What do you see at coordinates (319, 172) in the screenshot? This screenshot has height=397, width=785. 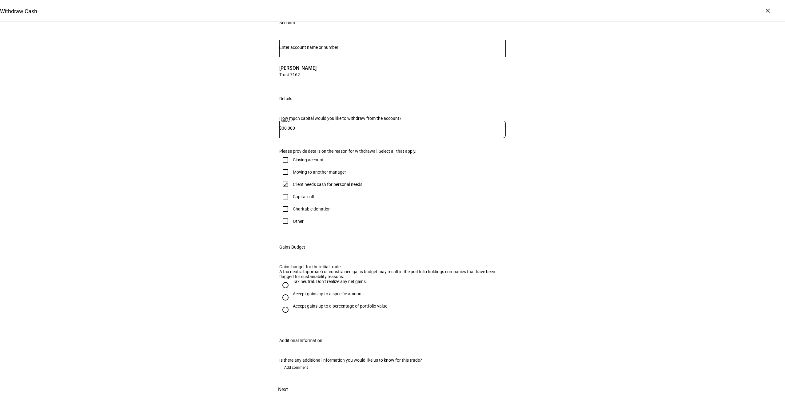 I see `div: Moving to another manager` at bounding box center [319, 172].